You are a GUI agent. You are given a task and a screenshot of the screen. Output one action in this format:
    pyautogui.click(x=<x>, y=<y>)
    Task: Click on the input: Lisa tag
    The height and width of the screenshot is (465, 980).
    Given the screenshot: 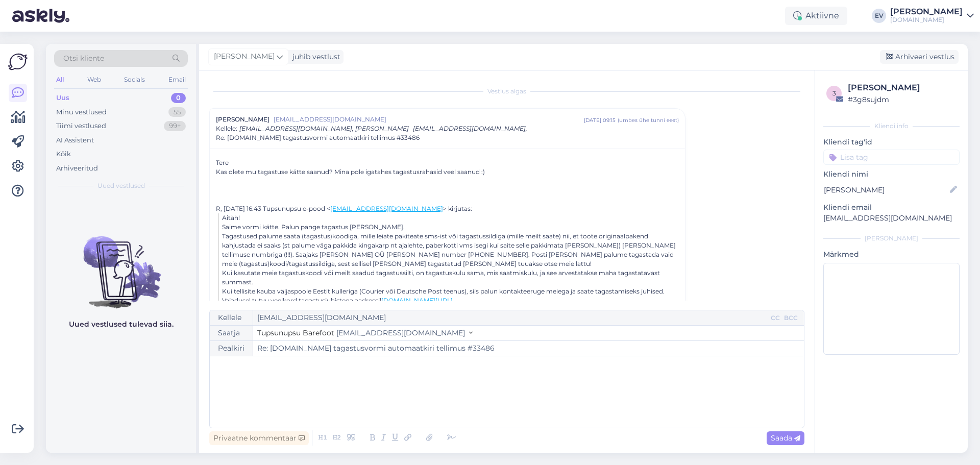 What is the action you would take?
    pyautogui.click(x=891, y=157)
    